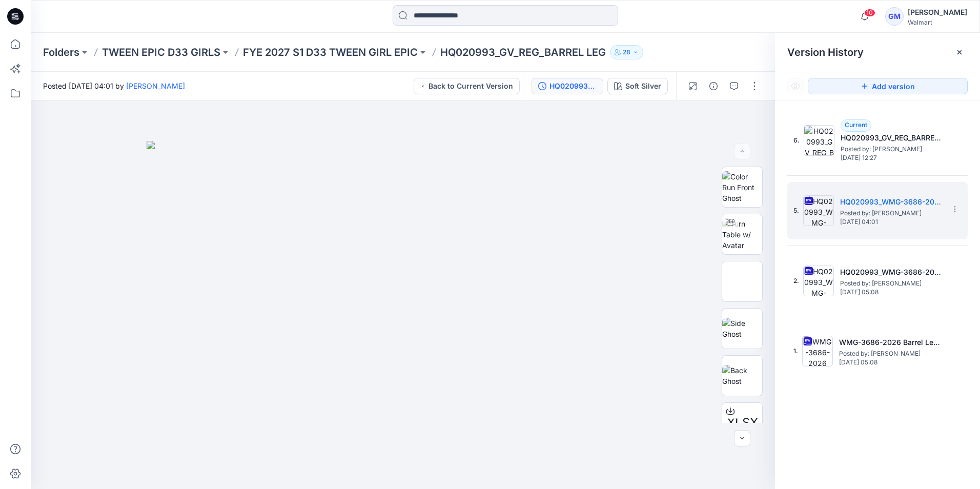 The height and width of the screenshot is (489, 980). Describe the element at coordinates (742, 234) in the screenshot. I see `img: Turn Table w/ Avatar` at that location.